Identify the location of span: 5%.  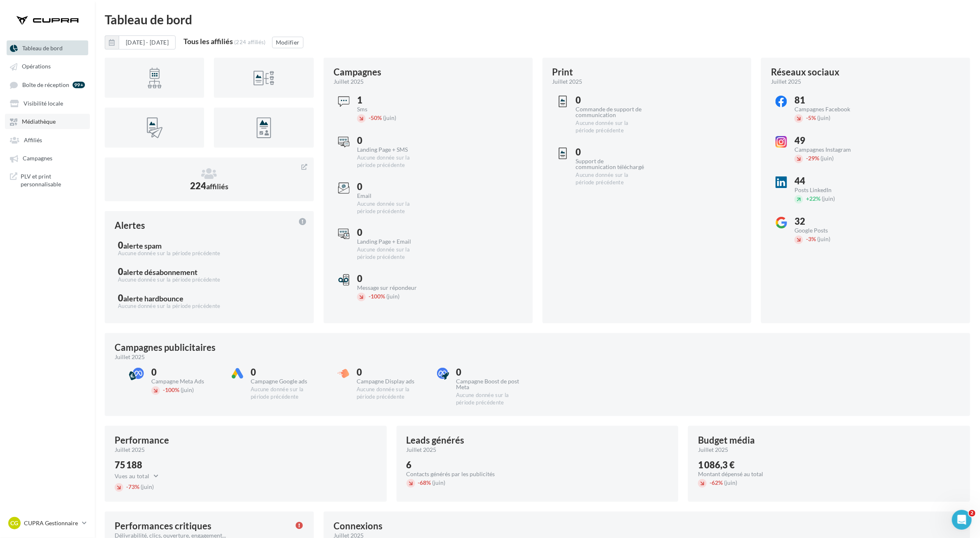
(811, 118).